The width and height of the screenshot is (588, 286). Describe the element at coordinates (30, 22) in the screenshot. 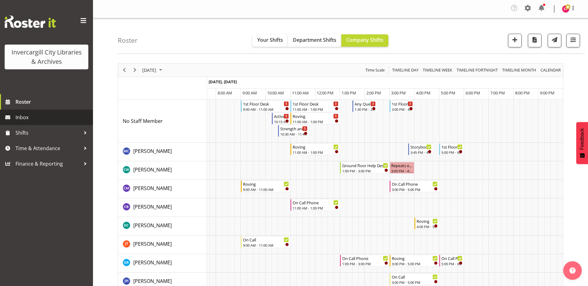

I see `img: Rosterit website logo` at that location.